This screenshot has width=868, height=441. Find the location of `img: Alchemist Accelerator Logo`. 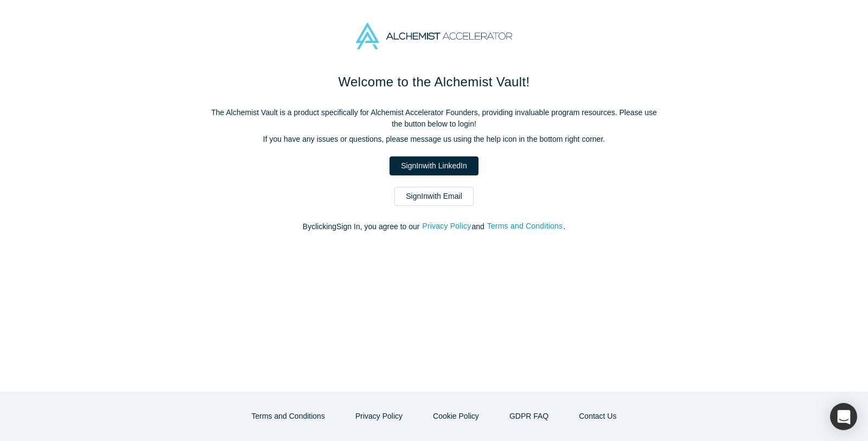

img: Alchemist Accelerator Logo is located at coordinates (434, 35).